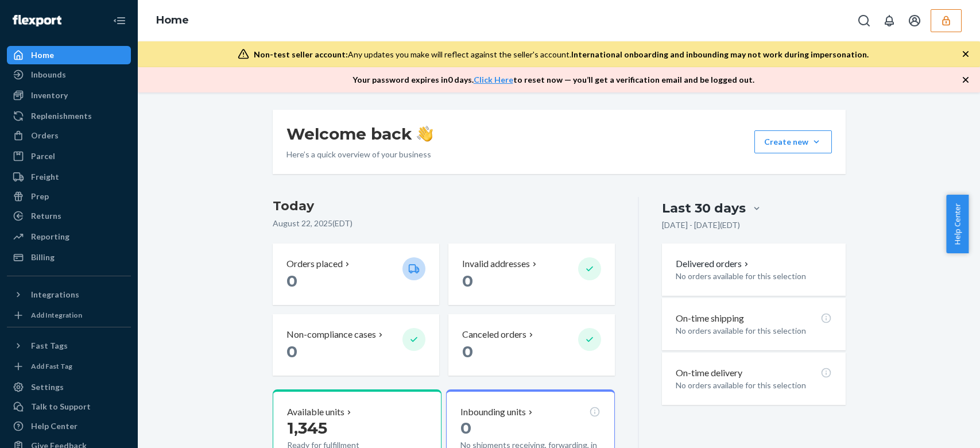 This screenshot has height=448, width=980. I want to click on div: Fast Tags, so click(49, 346).